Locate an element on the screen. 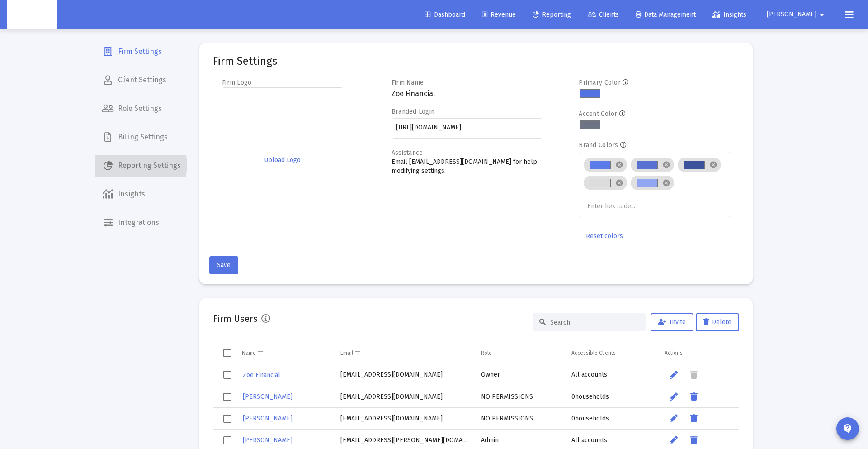  span: Zoe Financial is located at coordinates (261, 375).